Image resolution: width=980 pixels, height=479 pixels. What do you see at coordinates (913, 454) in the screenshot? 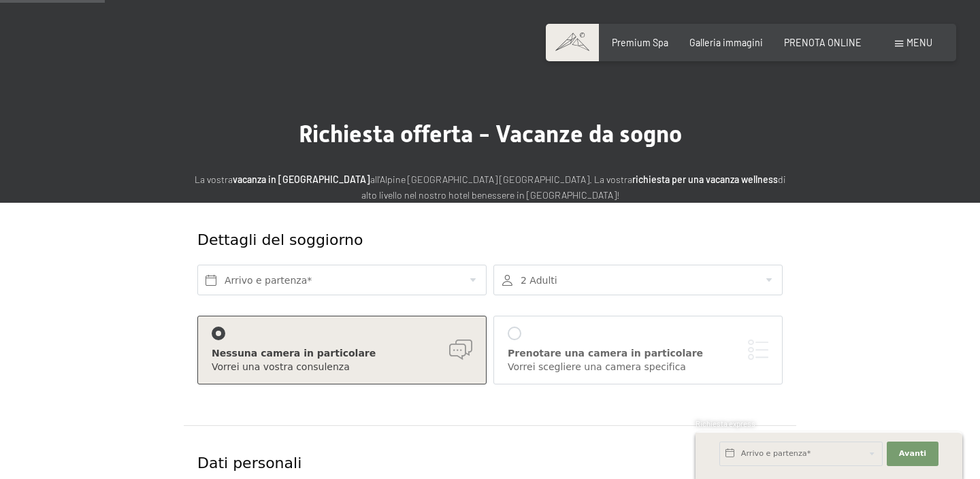
I see `span: Avanti` at bounding box center [913, 454].